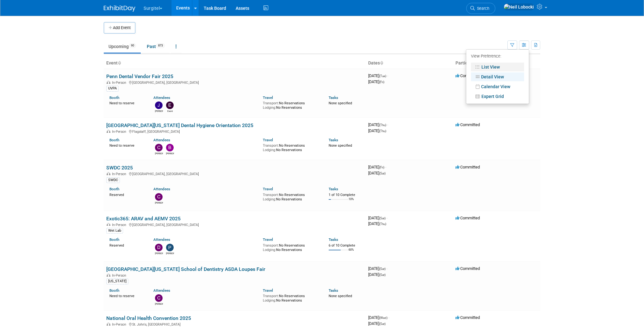  I want to click on div: Paul Wisniewski, so click(170, 253).